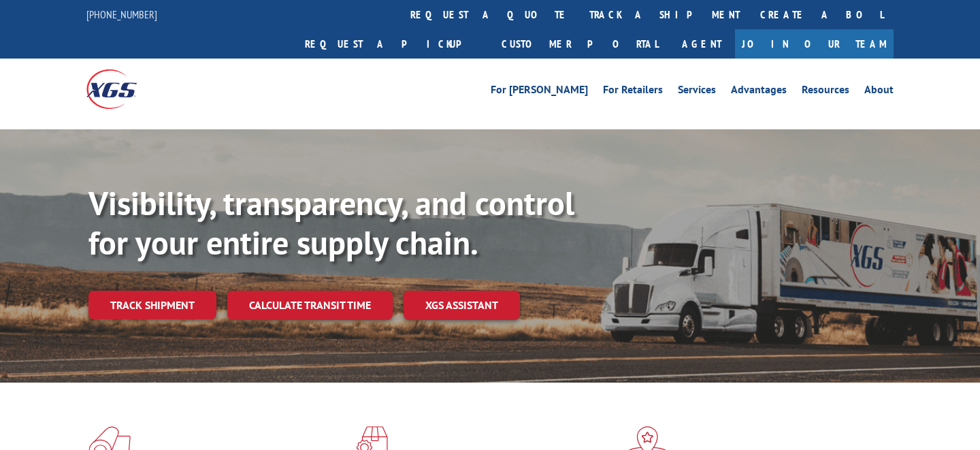 The width and height of the screenshot is (980, 450). What do you see at coordinates (461, 305) in the screenshot?
I see `a: XGS ASSISTANT` at bounding box center [461, 305].